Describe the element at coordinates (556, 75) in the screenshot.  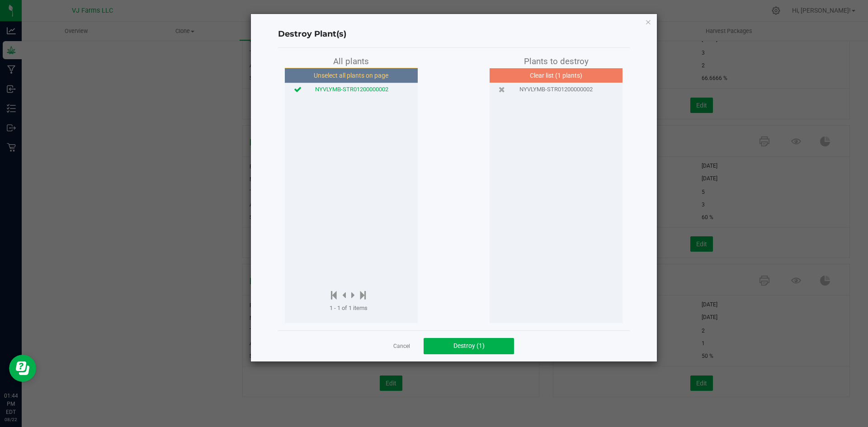
I see `button: Clear list (1 plants)` at that location.